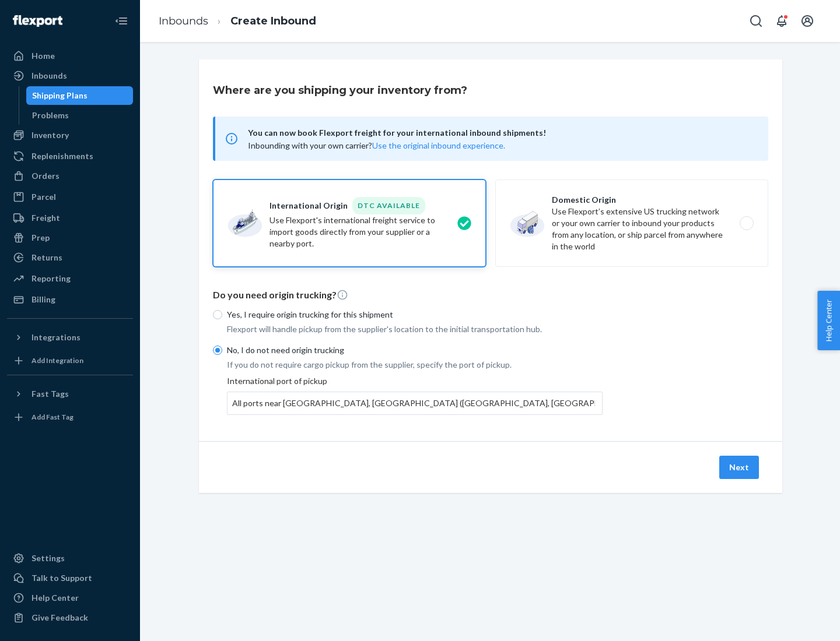 The width and height of the screenshot is (840, 641). Describe the element at coordinates (121, 21) in the screenshot. I see `button: Close Navigation` at that location.